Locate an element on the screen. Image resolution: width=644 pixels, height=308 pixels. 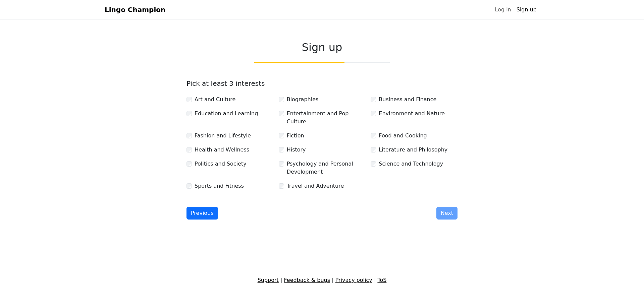
label: Pick at least 3 interests is located at coordinates (226, 83).